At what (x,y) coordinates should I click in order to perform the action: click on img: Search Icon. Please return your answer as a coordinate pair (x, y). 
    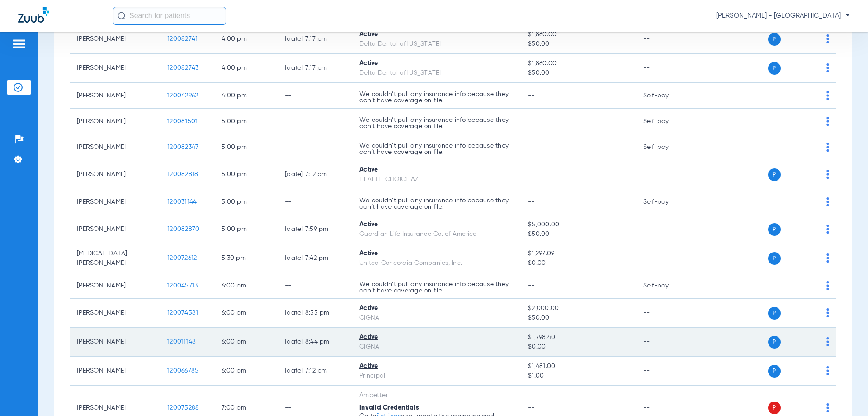
    Looking at the image, I should click on (122, 16).